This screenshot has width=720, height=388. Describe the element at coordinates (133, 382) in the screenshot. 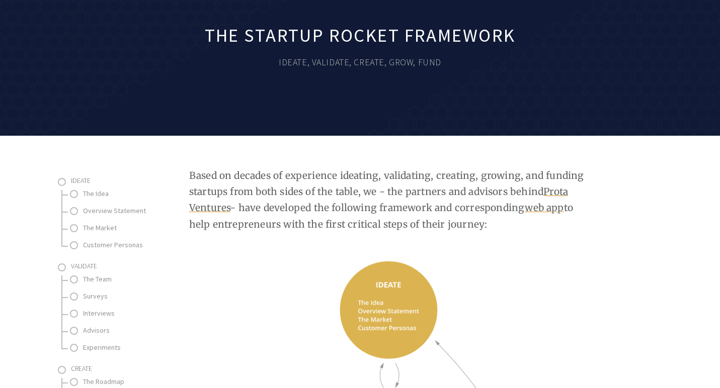

I see `a: The Roadmap` at that location.